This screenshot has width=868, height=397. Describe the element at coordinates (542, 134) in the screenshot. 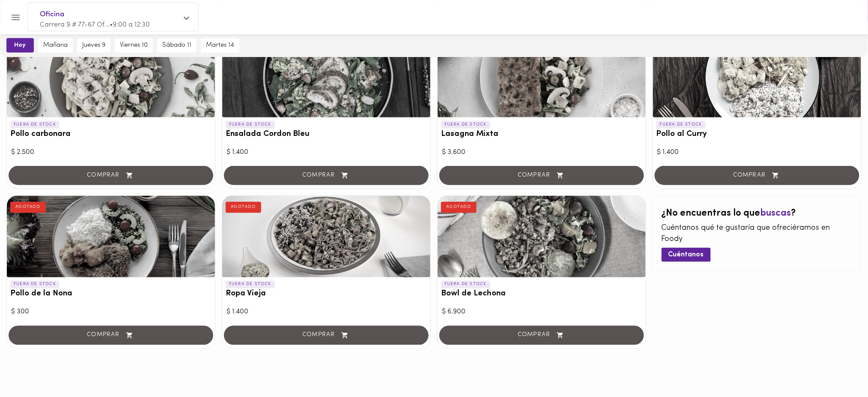

I see `h3: Lasagna Mixta` at that location.